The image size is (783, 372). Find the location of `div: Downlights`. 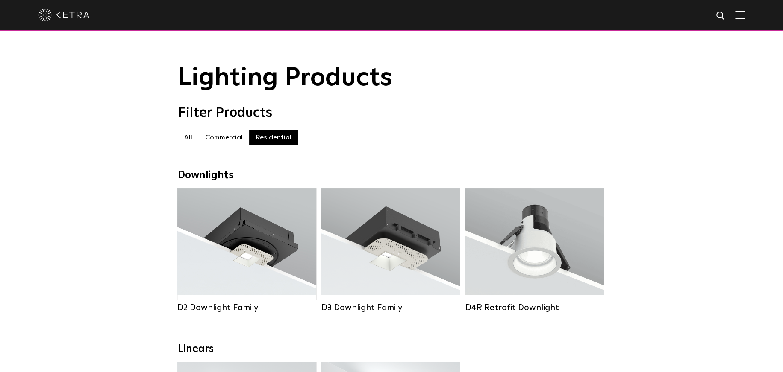

div: Downlights is located at coordinates (391, 176).